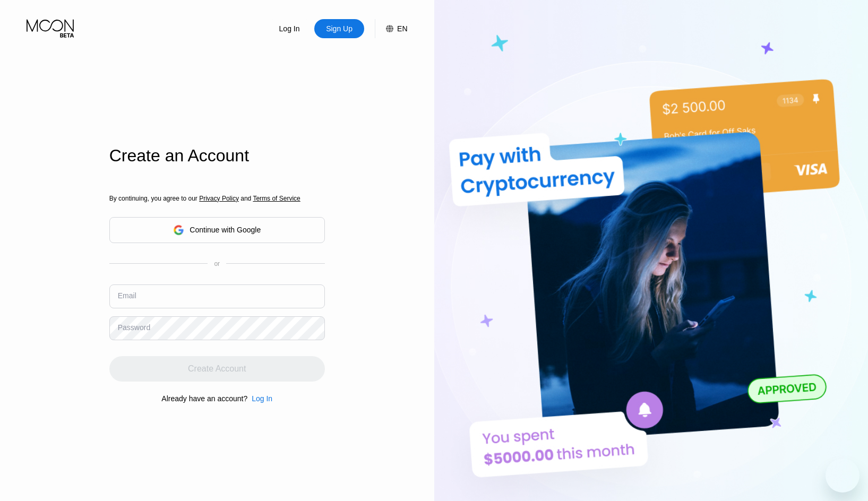 The width and height of the screenshot is (868, 501). What do you see at coordinates (205, 398) in the screenshot?
I see `div: Already have an account?` at bounding box center [205, 398].